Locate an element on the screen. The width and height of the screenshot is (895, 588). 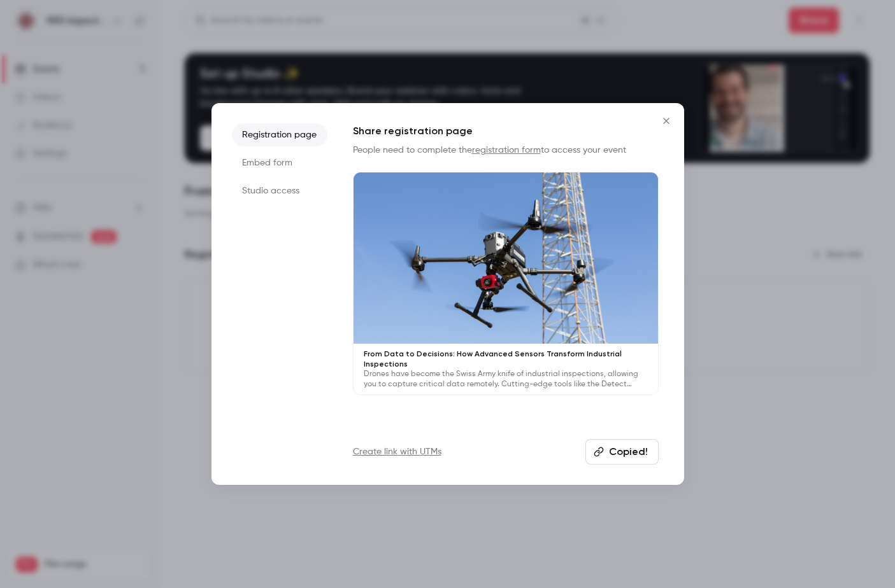
h1: Share registration page is located at coordinates (506, 132).